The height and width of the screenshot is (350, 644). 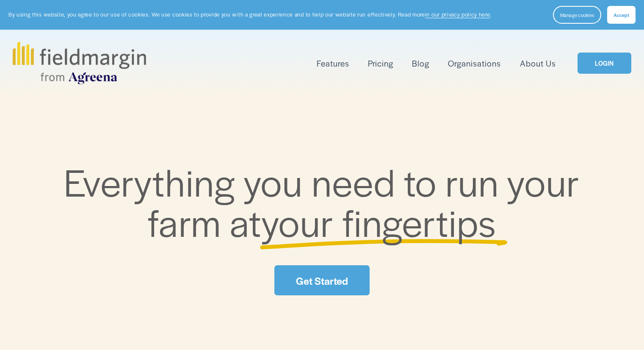 What do you see at coordinates (333, 63) in the screenshot?
I see `span: Features` at bounding box center [333, 63].